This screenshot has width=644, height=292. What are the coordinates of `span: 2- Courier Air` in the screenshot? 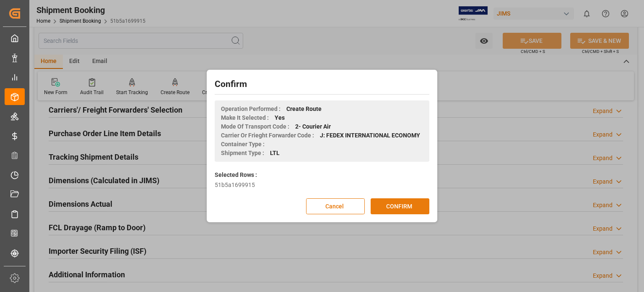 It's located at (312, 126).